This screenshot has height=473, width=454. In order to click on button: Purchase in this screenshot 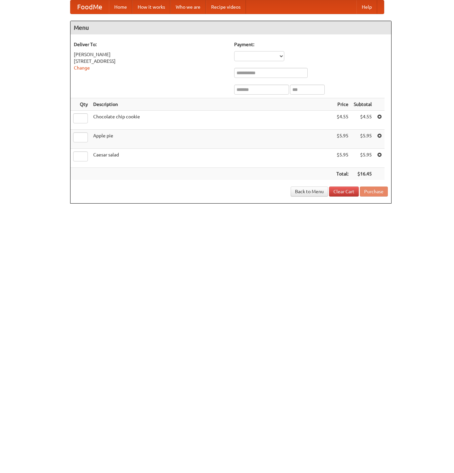, I will do `click(374, 192)`.